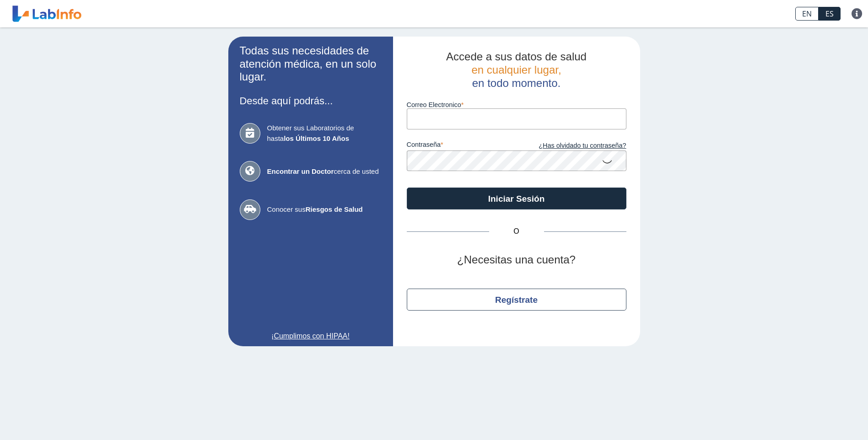  What do you see at coordinates (516, 198) in the screenshot?
I see `button: Iniciar Sesión` at bounding box center [516, 198].